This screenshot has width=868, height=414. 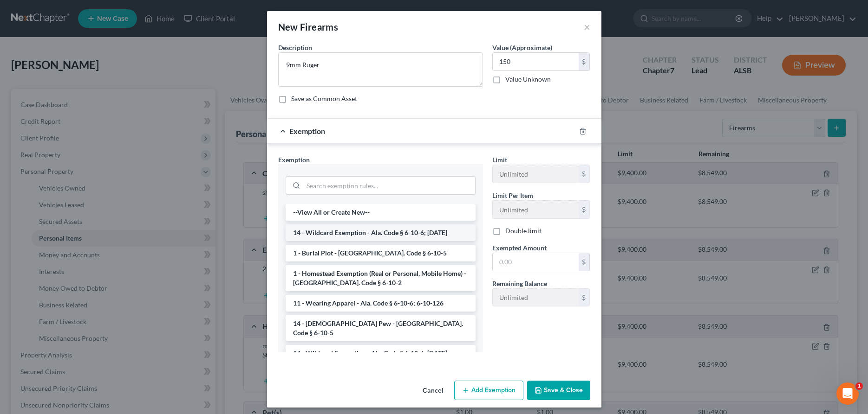 I want to click on span: 1, so click(x=859, y=386).